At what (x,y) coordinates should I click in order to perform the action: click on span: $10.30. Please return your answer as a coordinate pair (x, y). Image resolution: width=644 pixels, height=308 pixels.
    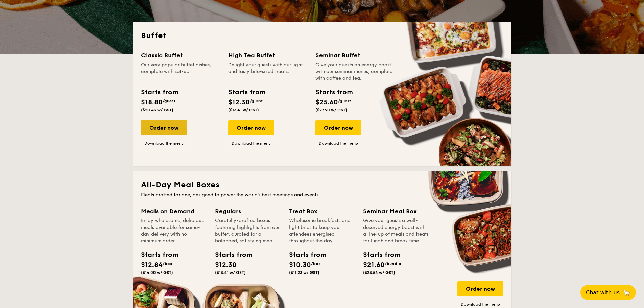
    Looking at the image, I should click on (300, 265).